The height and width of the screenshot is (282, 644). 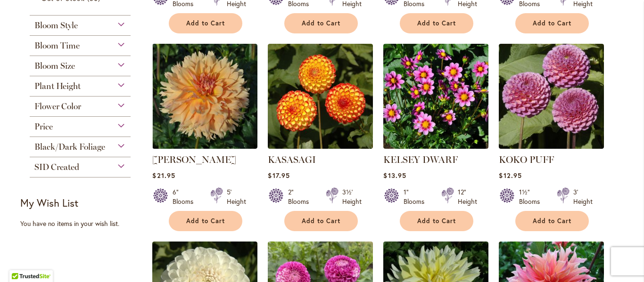 I want to click on div: 3' Height, so click(x=582, y=197).